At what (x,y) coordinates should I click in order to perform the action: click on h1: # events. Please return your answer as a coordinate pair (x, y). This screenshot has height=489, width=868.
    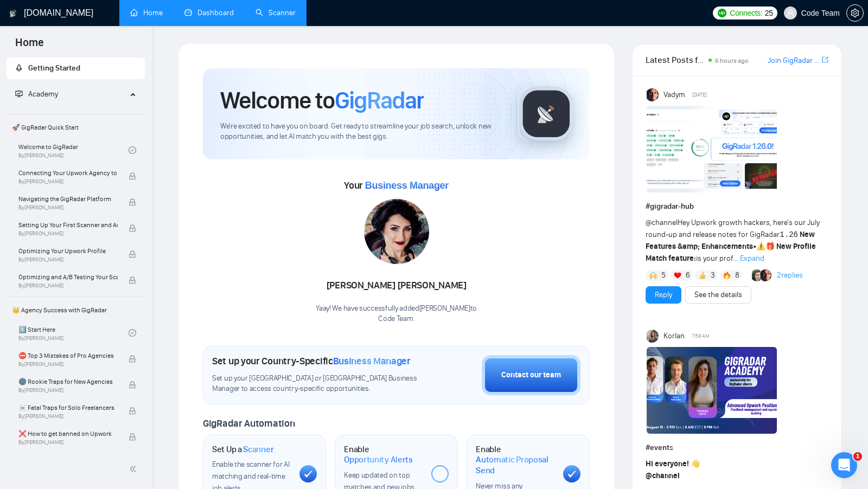
    Looking at the image, I should click on (737, 448).